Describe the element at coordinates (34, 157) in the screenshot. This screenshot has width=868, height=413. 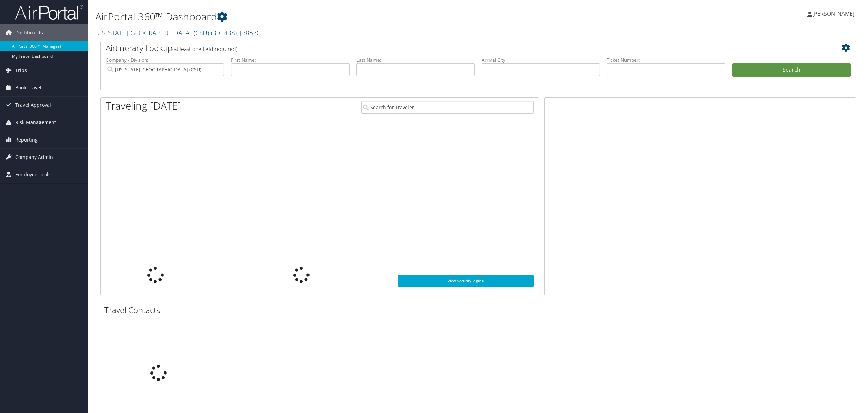
I see `span: Company Admin` at that location.